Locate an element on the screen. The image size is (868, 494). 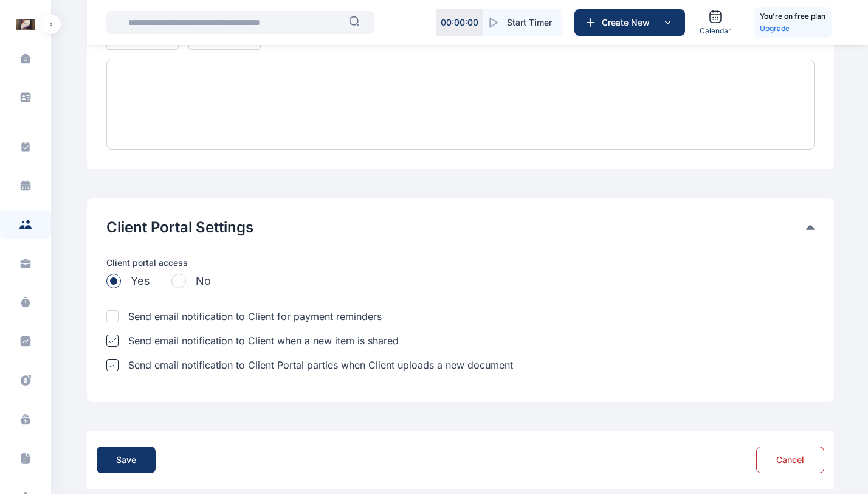
button: Yes is located at coordinates (128, 281).